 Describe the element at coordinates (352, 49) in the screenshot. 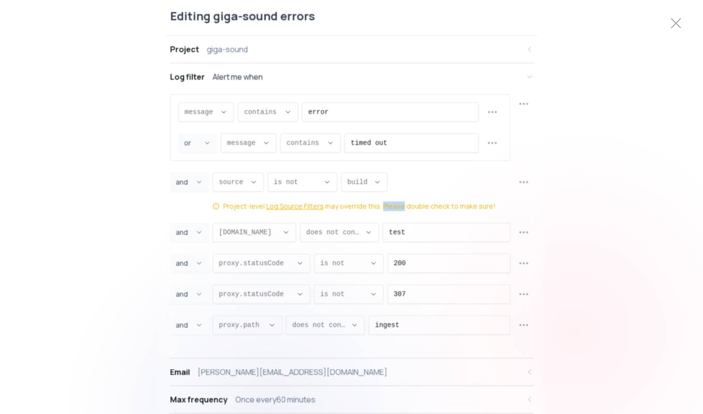

I see `button: Projectgiga-sound` at that location.